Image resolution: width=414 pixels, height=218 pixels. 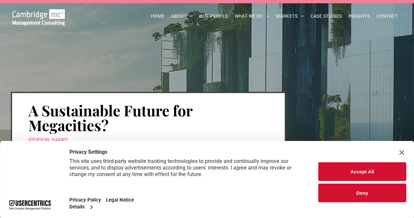 I want to click on a: MARKETS, so click(x=289, y=16).